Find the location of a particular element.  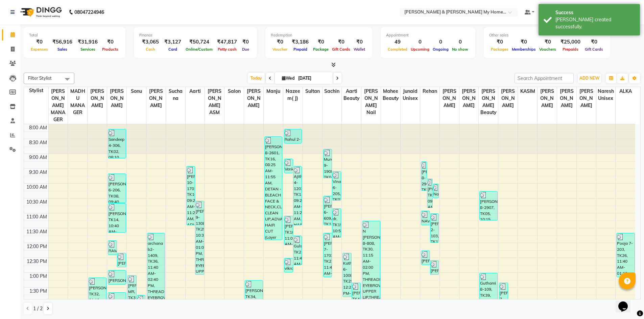

div: ₹47,817 is located at coordinates (227, 42).